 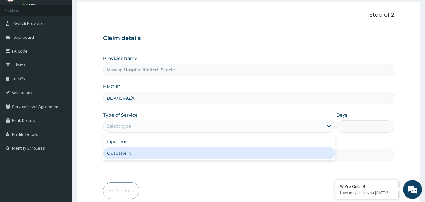 What do you see at coordinates (30, 5) in the screenshot?
I see `a: Online` at bounding box center [30, 5].